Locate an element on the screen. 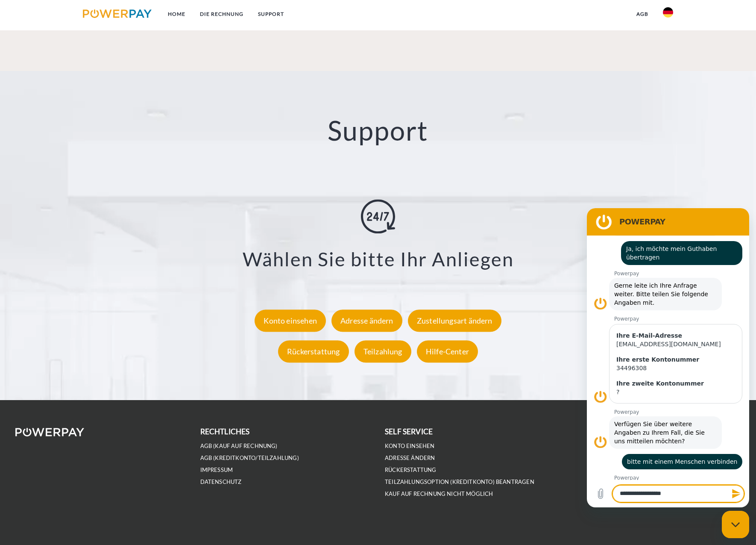 The width and height of the screenshot is (756, 545). a: Kauf auf Rechnung nicht möglich is located at coordinates (439, 493).